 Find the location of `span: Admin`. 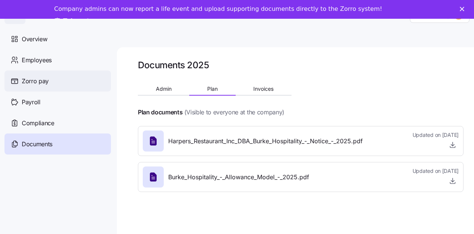

span: Admin is located at coordinates (164, 89).